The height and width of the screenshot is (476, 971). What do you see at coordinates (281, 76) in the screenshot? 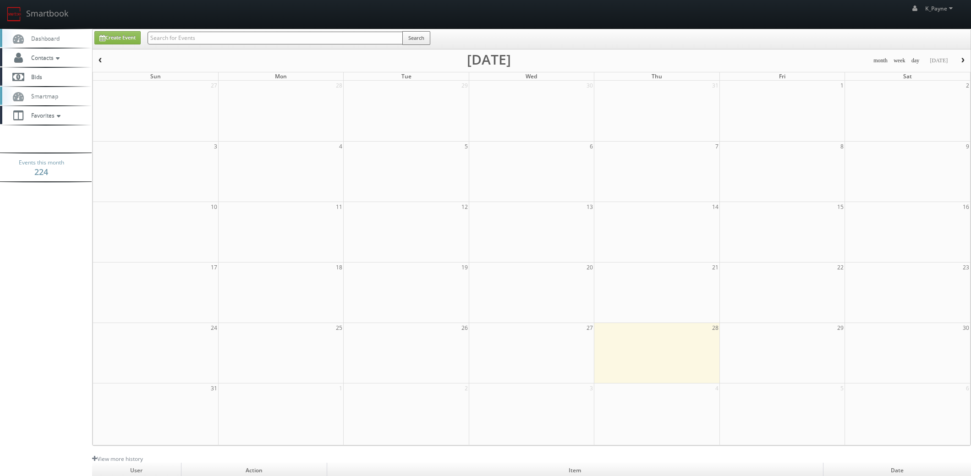
I see `span: Mon` at bounding box center [281, 76].